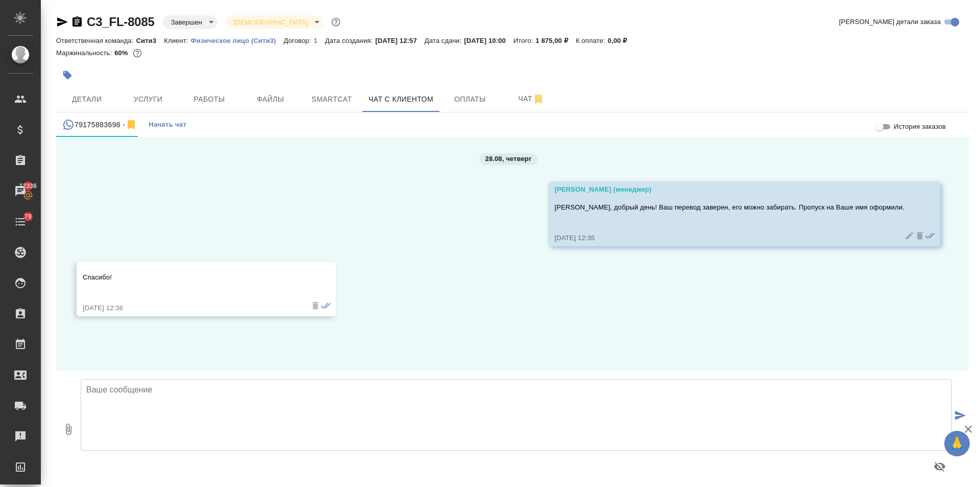  What do you see at coordinates (87, 99) in the screenshot?
I see `span: Детали` at bounding box center [87, 99].